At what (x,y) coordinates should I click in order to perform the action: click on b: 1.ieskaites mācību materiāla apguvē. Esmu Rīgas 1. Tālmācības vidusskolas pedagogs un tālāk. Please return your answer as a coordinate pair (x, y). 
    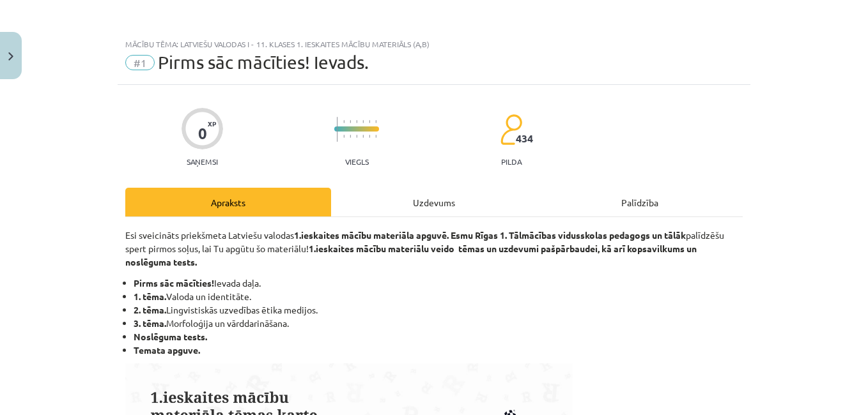
    Looking at the image, I should click on (489, 235).